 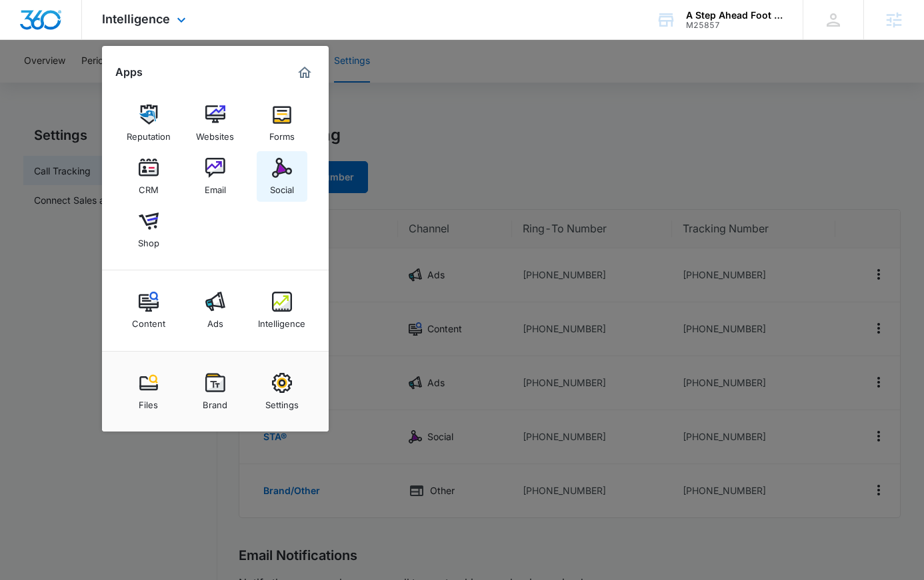 I want to click on a: Ads, so click(x=215, y=311).